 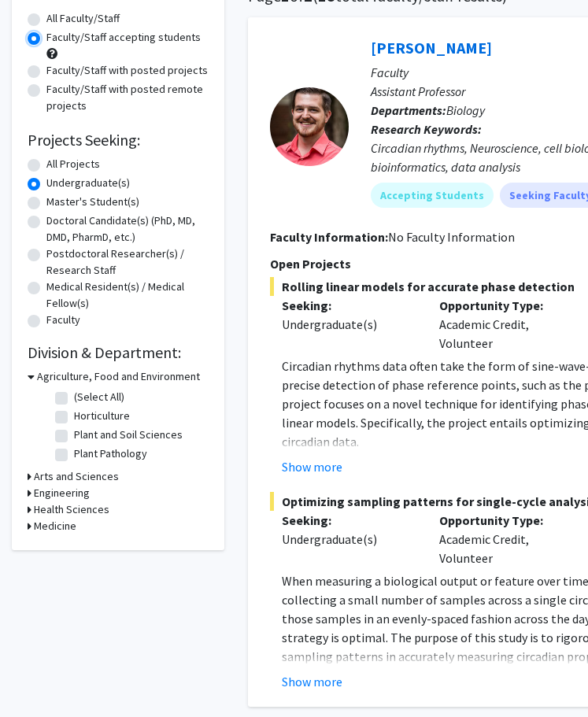 What do you see at coordinates (426, 129) in the screenshot?
I see `b: Research Keywords:` at bounding box center [426, 129].